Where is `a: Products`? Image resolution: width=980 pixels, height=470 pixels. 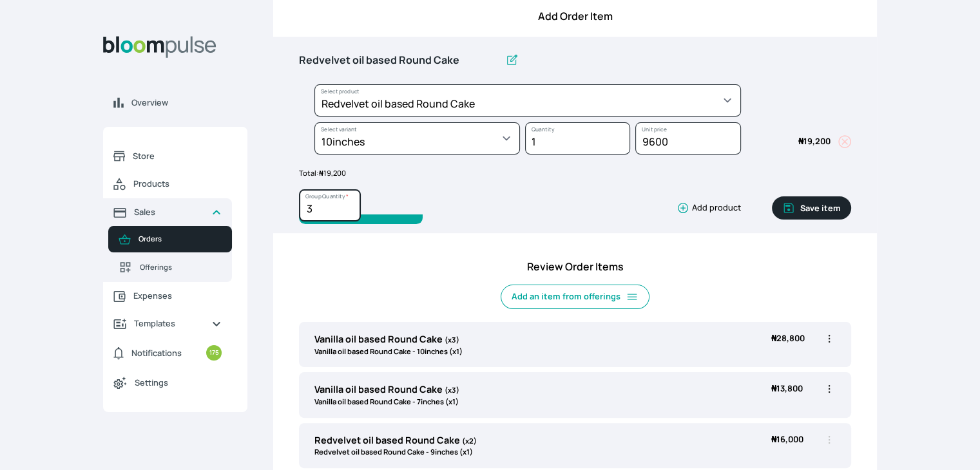 a: Products is located at coordinates (167, 184).